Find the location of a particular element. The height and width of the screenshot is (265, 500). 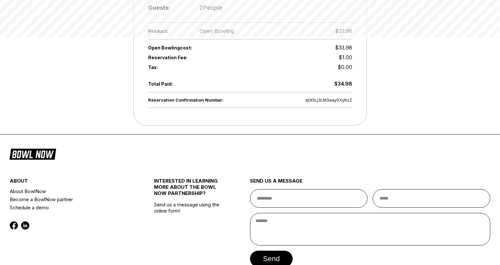

span: Total Paid: is located at coordinates (168, 84).